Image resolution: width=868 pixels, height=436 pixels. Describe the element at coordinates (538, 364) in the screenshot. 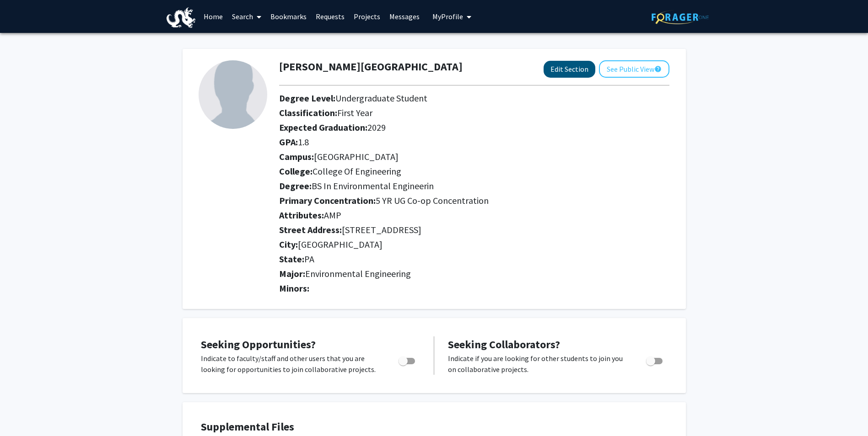

I see `p: Indicate if you are looking for other students to join you on collaborative projects.` at that location.